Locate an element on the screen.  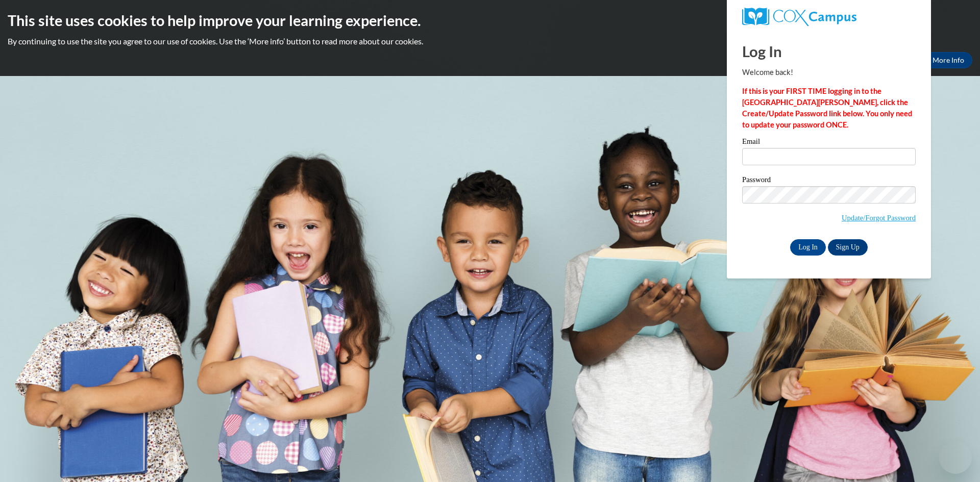
img: COX Campus is located at coordinates (799, 17).